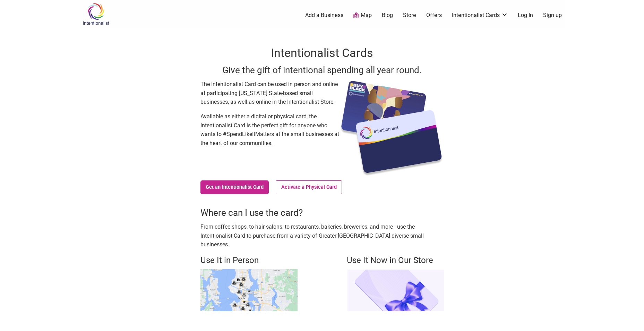  What do you see at coordinates (322, 70) in the screenshot?
I see `h3: Give the gift of intentional spending all year round.` at bounding box center [322, 70].